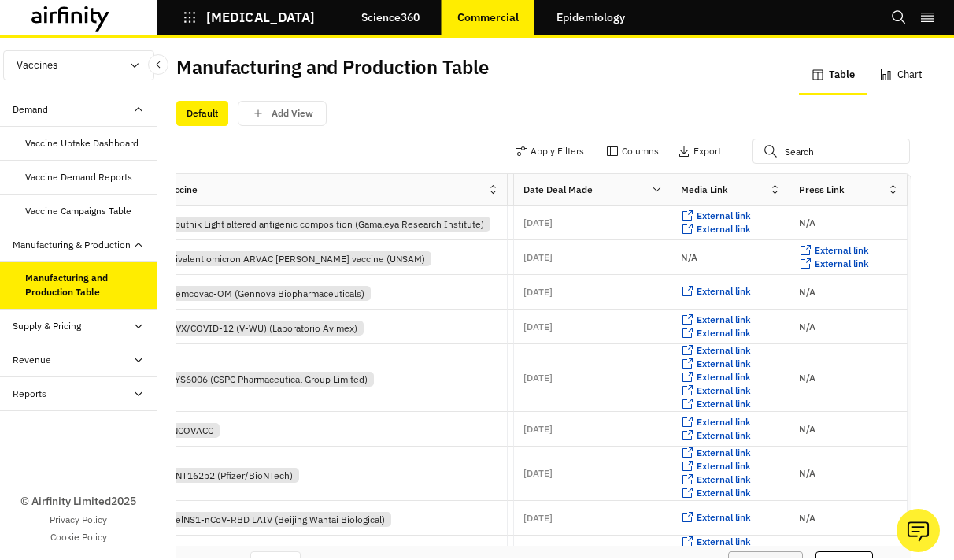  I want to click on button: Ask our analysts, so click(918, 530).